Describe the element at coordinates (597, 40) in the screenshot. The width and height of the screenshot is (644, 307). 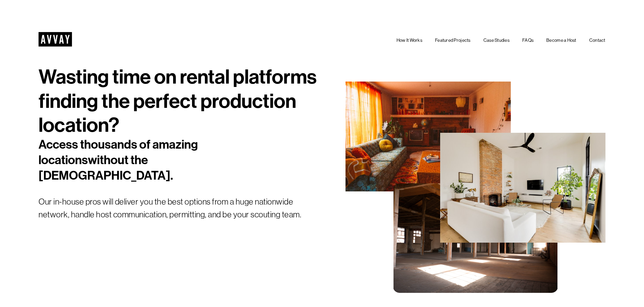
I see `a: Contact` at that location.